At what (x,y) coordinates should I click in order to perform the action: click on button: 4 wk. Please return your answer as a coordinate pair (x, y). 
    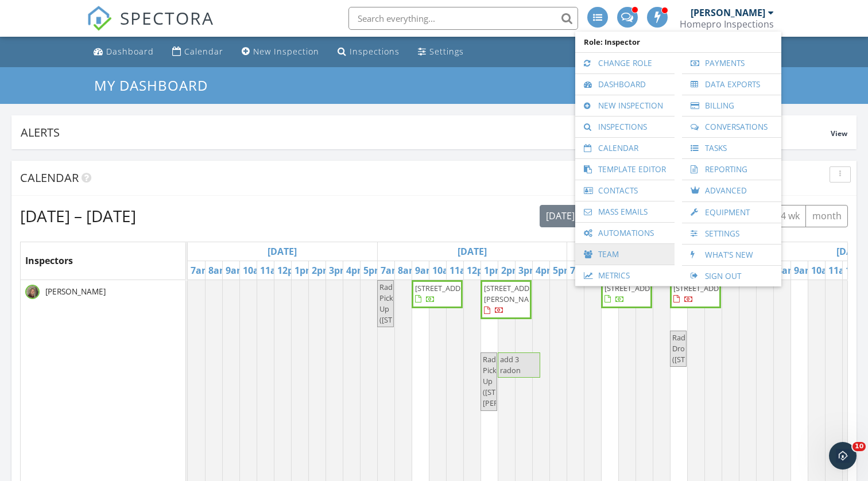
    Looking at the image, I should click on (790, 216).